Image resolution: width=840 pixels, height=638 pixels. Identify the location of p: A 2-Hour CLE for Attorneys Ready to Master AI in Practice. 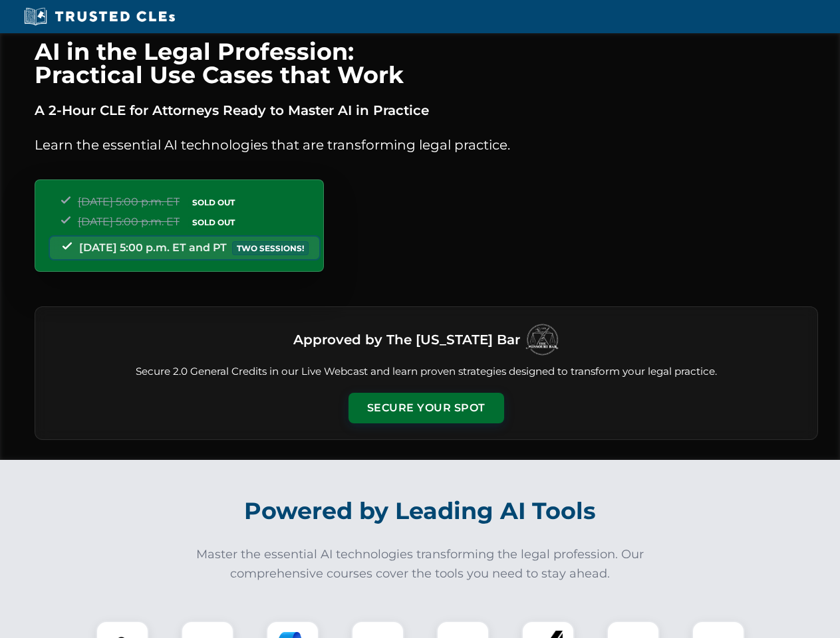
(426, 110).